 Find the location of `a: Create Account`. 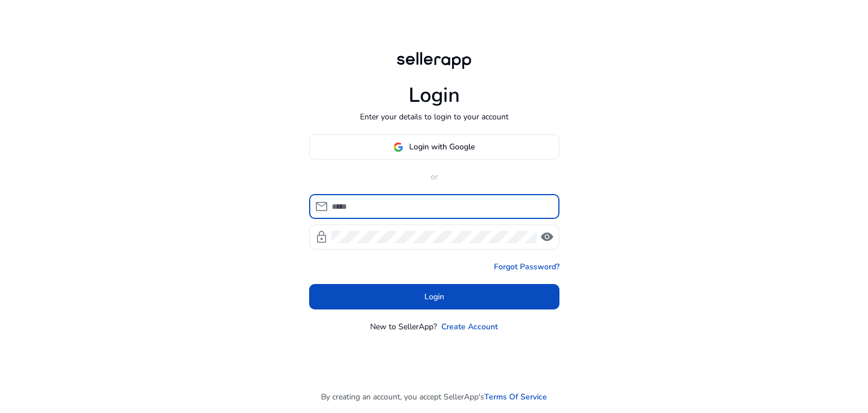

a: Create Account is located at coordinates (469, 326).